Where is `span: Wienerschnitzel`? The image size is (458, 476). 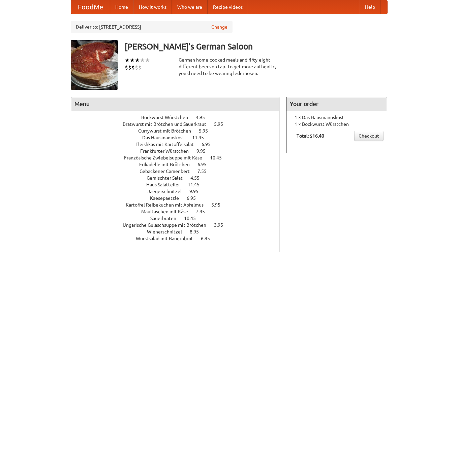
span: Wienerschnitzel is located at coordinates (168, 232).